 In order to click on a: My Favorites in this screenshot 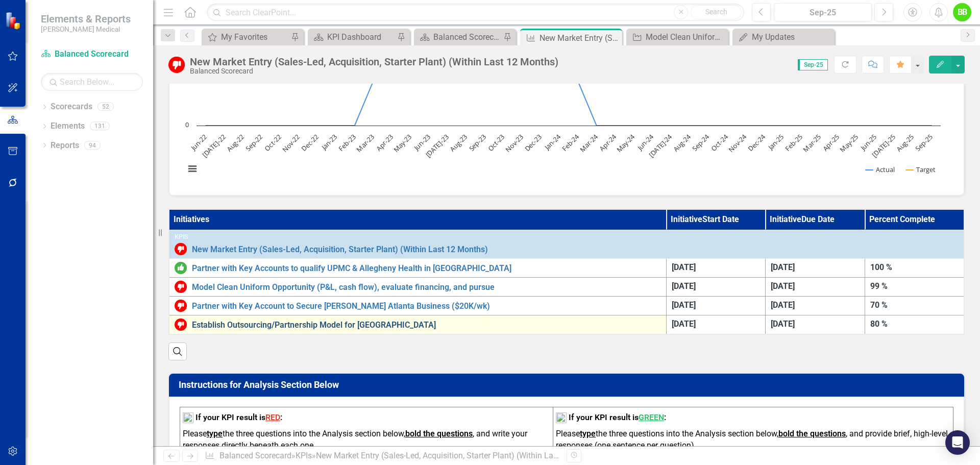, I will do `click(246, 37)`.